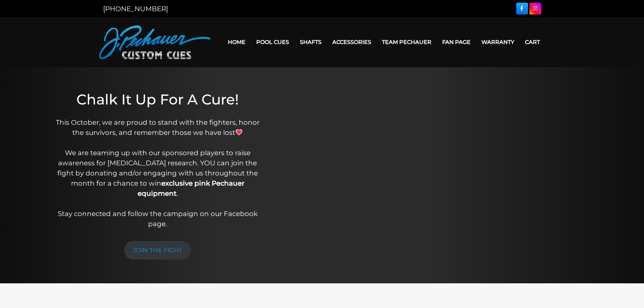 The height and width of the screenshot is (308, 644). What do you see at coordinates (157, 250) in the screenshot?
I see `a: JOIN THE FIGHT` at bounding box center [157, 250].